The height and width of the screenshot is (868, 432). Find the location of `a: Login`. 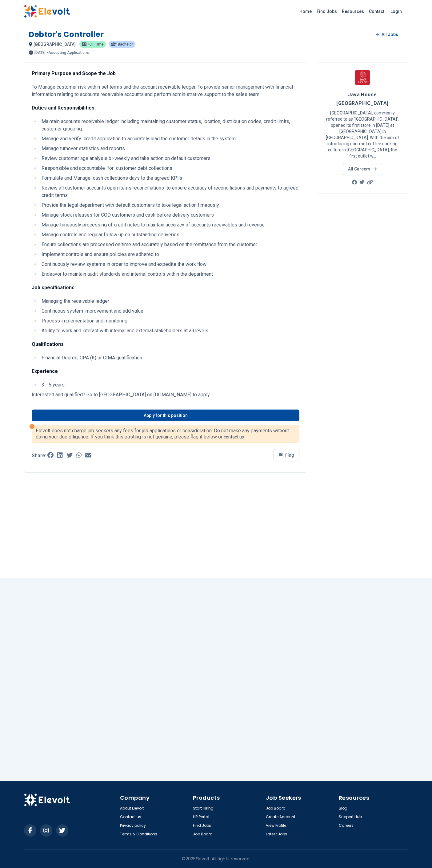

a: Login is located at coordinates (397, 11).